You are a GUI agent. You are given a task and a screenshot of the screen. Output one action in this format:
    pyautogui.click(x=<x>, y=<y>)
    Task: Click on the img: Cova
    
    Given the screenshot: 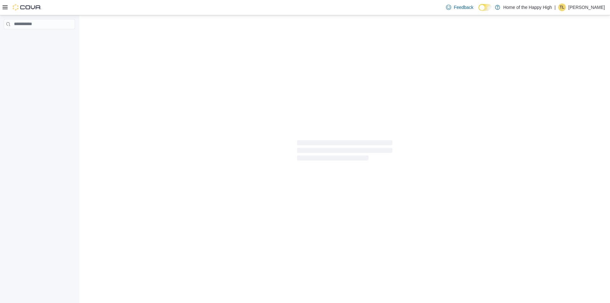 What is the action you would take?
    pyautogui.click(x=27, y=7)
    